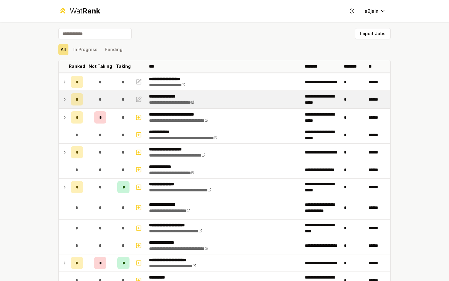 The height and width of the screenshot is (281, 449). What do you see at coordinates (371, 11) in the screenshot?
I see `span: a9jain` at bounding box center [371, 11].